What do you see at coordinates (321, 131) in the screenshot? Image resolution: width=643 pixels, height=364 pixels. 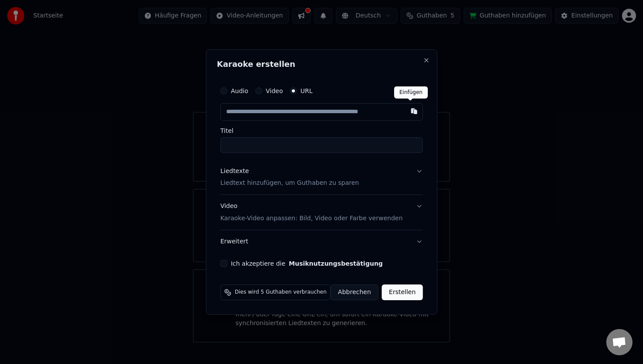 I see `label: Titel` at bounding box center [321, 131].